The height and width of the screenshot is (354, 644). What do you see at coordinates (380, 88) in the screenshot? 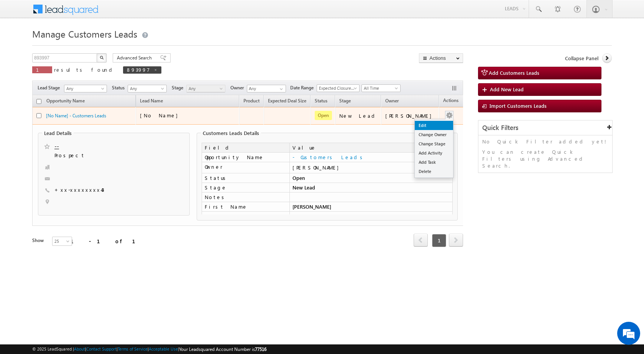
I see `span: All Time` at bounding box center [380, 88].